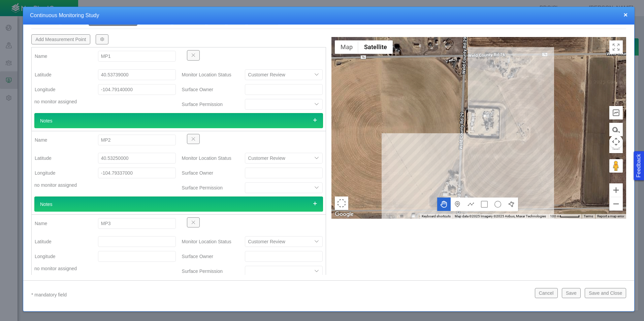 Image resolution: width=644 pixels, height=321 pixels. I want to click on button: close, so click(625, 15).